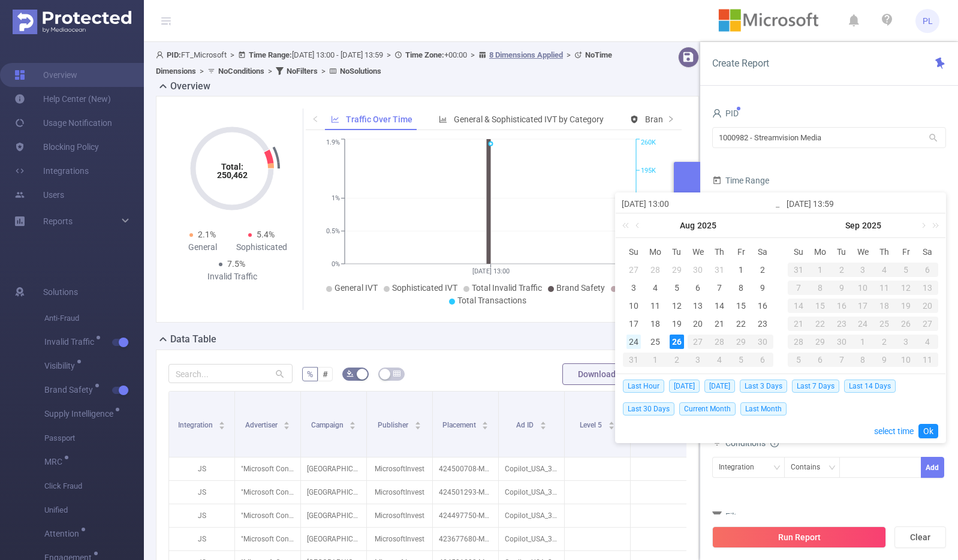 This screenshot has height=560, width=958. Describe the element at coordinates (821, 360) in the screenshot. I see `td: October 6, 2025` at that location.